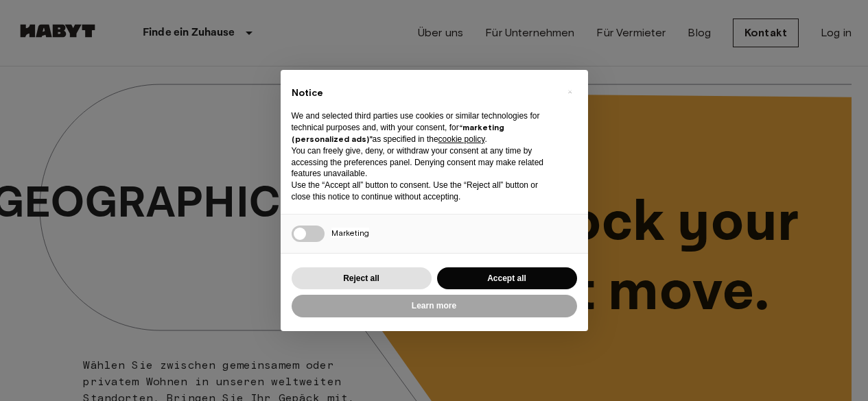 This screenshot has height=401, width=868. Describe the element at coordinates (570, 92) in the screenshot. I see `button: Close this notice` at that location.